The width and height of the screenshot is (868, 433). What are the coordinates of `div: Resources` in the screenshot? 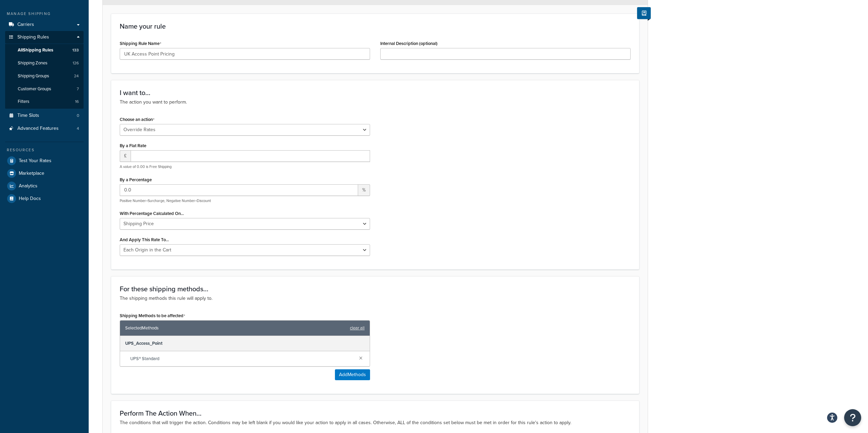 It's located at (44, 150).